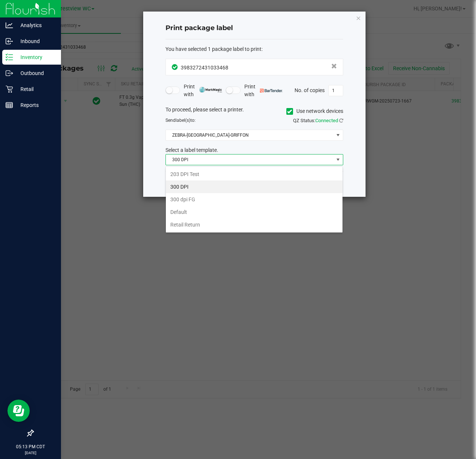  I want to click on span: Send to:, so click(180, 121).